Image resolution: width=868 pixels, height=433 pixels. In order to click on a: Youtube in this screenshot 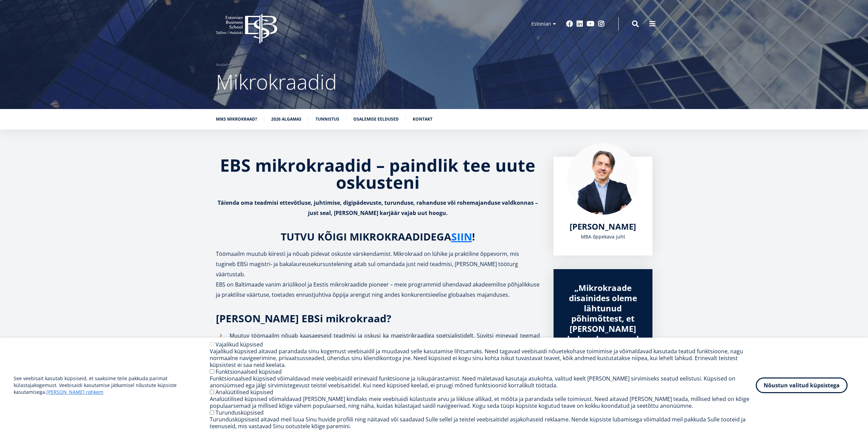, I will do `click(590, 24)`.